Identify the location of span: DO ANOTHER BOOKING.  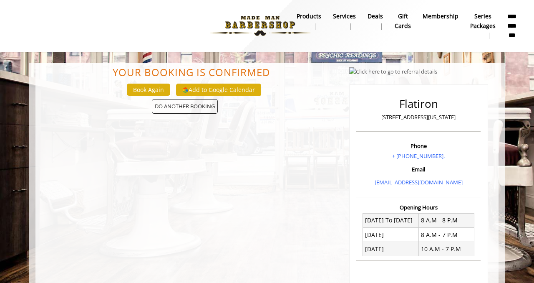
(185, 106).